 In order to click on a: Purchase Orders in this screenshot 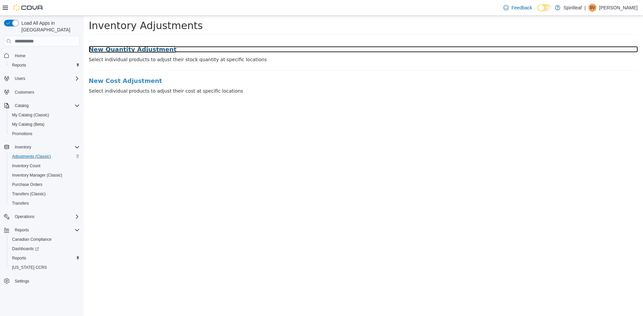, I will do `click(27, 185)`.